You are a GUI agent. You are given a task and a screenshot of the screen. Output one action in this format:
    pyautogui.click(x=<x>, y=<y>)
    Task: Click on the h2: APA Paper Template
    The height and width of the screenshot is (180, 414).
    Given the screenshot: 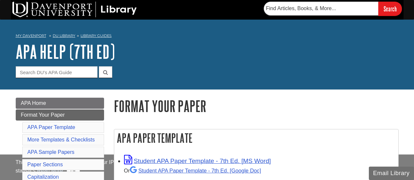 What is the action you would take?
    pyautogui.click(x=256, y=138)
    